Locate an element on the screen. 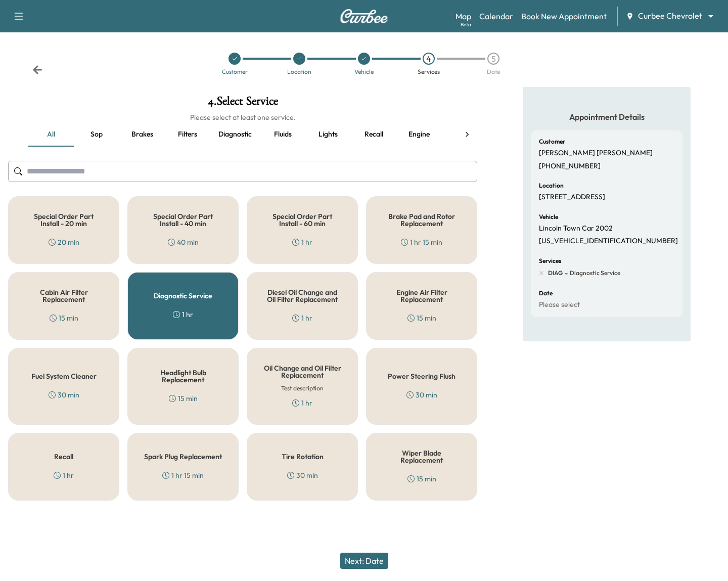 This screenshot has width=728, height=581. span: Curbee Chevrolet is located at coordinates (670, 15).